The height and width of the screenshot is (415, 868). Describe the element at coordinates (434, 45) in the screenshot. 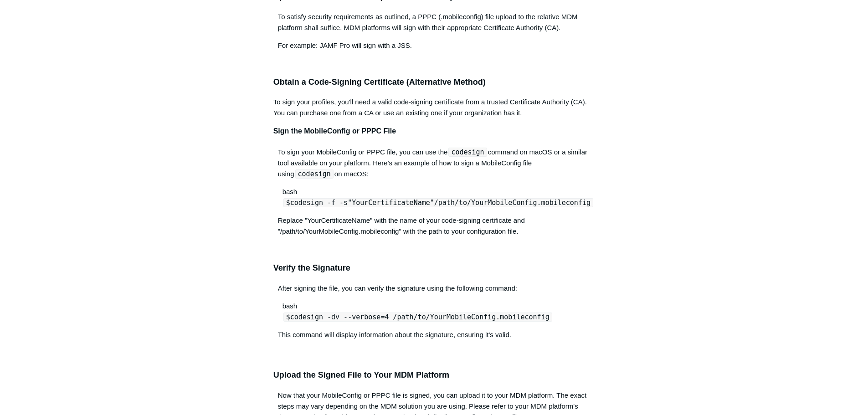

I see `p: For example: JAMF Pro will sign with a JSS.` at that location.